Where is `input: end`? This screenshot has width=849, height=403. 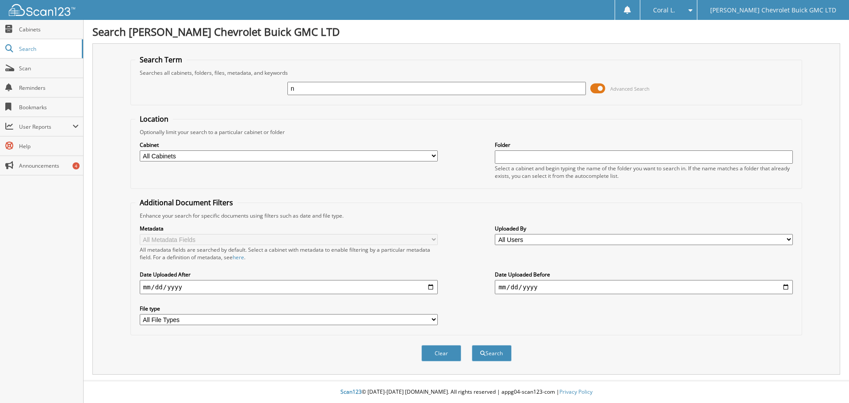 input: end is located at coordinates (644, 287).